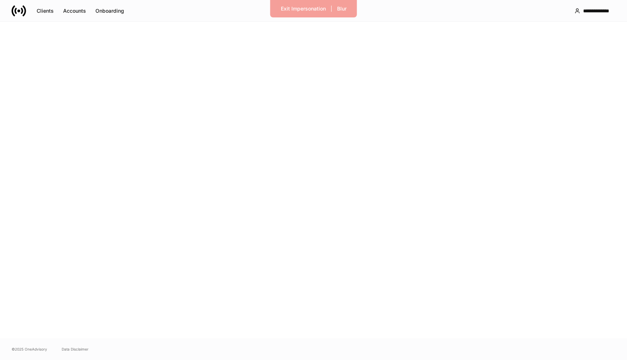 The width and height of the screenshot is (627, 360). What do you see at coordinates (74, 11) in the screenshot?
I see `button: Accounts` at bounding box center [74, 11].